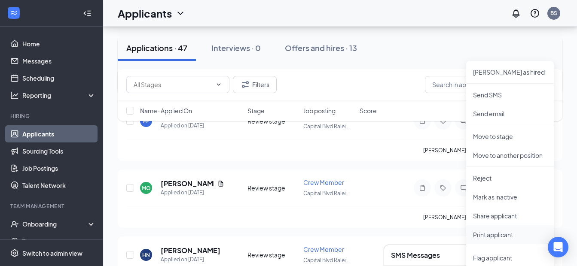 This screenshot has height=266, width=577. Describe the element at coordinates (221, 184) in the screenshot. I see `svg: Document` at that location.